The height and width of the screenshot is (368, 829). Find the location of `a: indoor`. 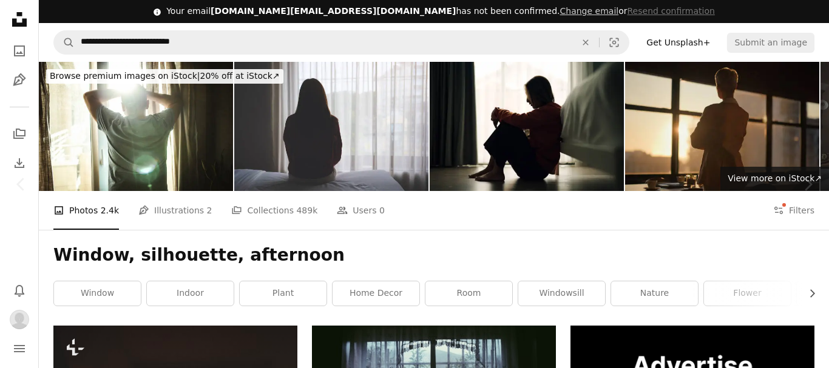

a: indoor is located at coordinates (190, 294).